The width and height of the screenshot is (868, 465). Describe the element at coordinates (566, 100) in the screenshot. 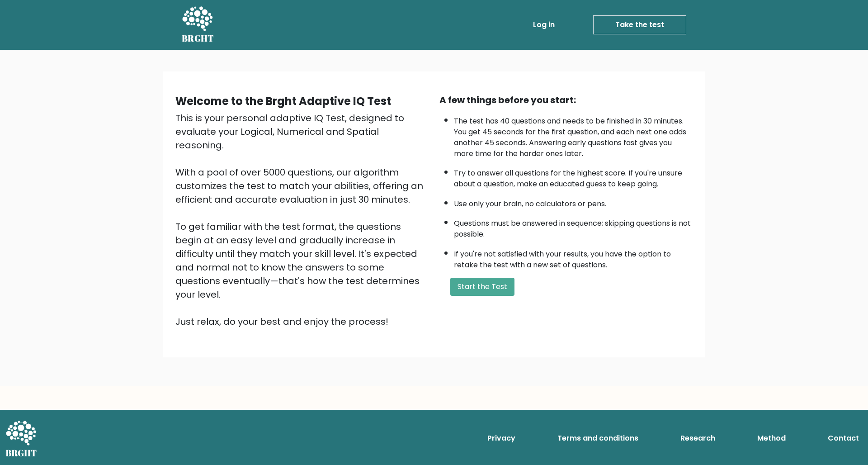

I see `div: A few things before you start:` at that location.